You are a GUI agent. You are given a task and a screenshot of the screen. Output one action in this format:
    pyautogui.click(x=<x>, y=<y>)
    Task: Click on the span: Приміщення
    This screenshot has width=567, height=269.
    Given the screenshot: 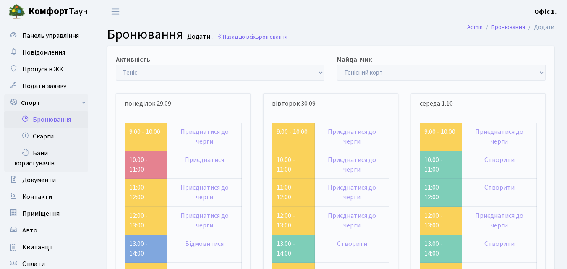 What is the action you would take?
    pyautogui.click(x=41, y=214)
    